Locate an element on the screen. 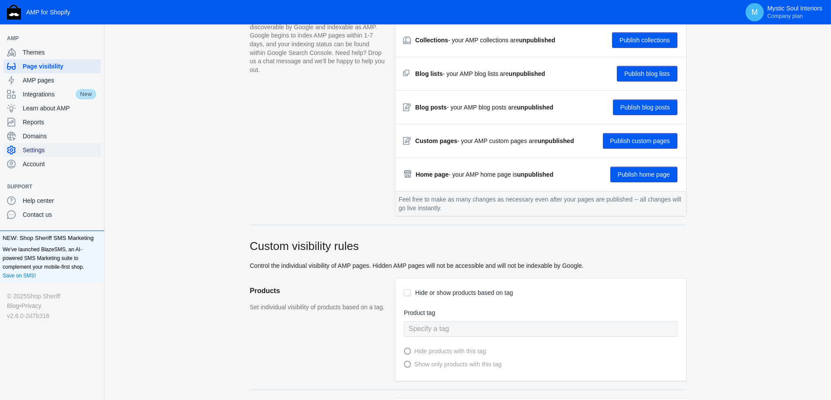 The height and width of the screenshot is (400, 831). button: Publish blog lists is located at coordinates (647, 74).